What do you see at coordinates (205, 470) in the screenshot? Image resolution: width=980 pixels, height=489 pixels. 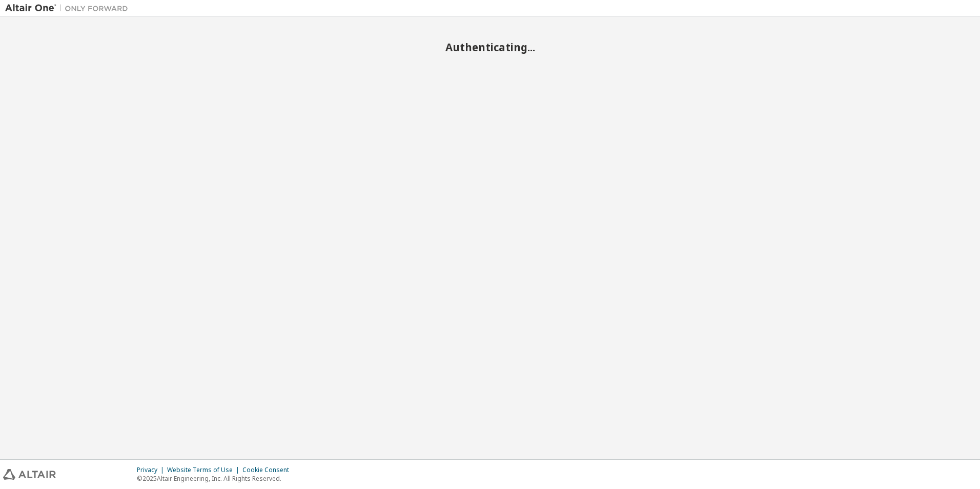 I see `div: Website Terms of Use` at bounding box center [205, 470].